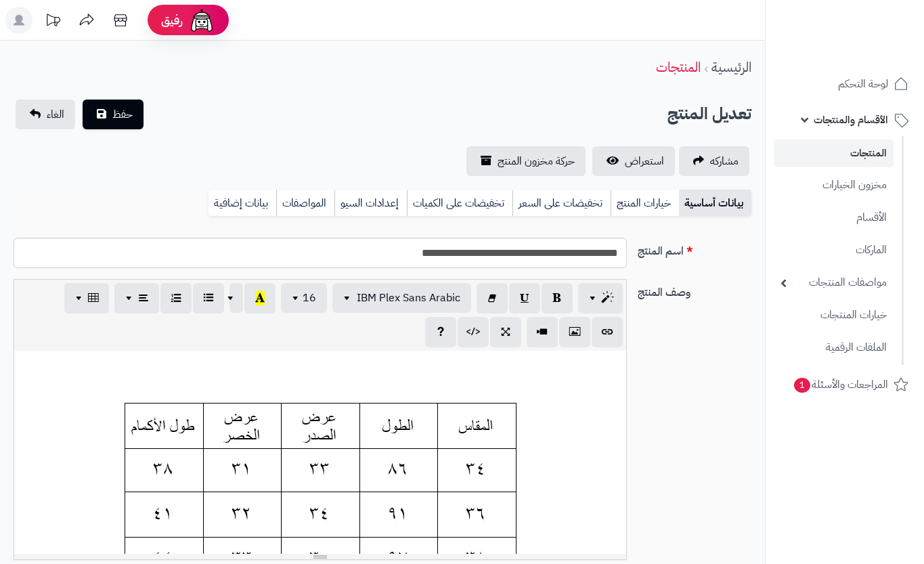 The image size is (924, 564). I want to click on button: حفظ, so click(113, 114).